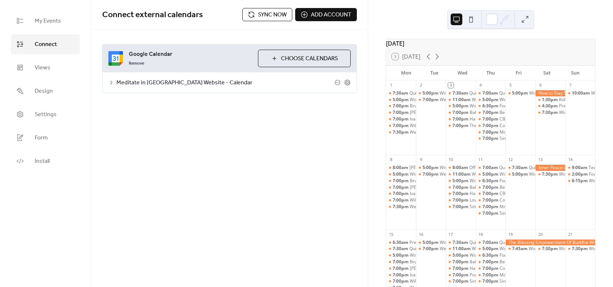 The image size is (613, 287). What do you see at coordinates (492, 275) in the screenshot?
I see `div: Powa Prayer at KMCA` at bounding box center [492, 275].